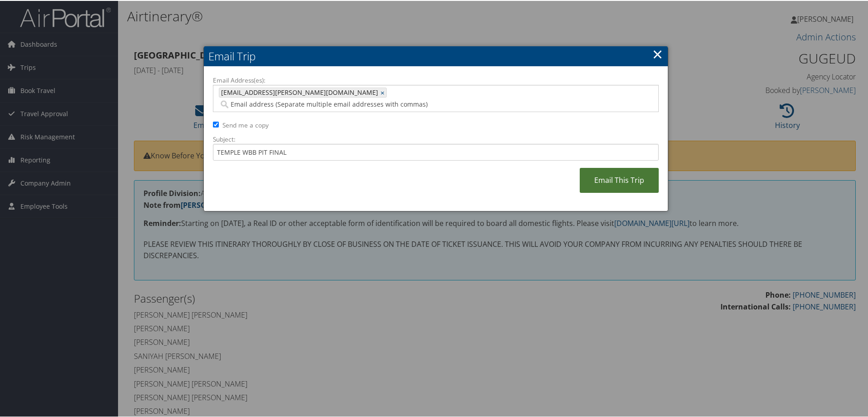 This screenshot has width=868, height=417. I want to click on label: Email Address(es):, so click(436, 80).